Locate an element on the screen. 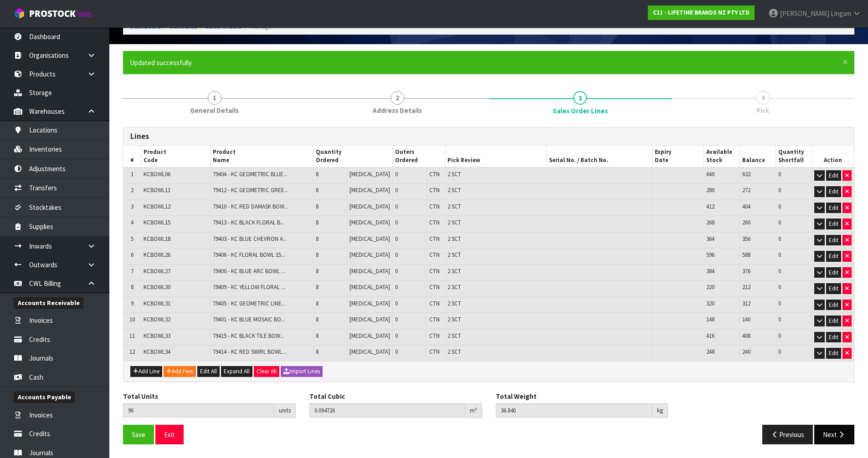  span: 3 is located at coordinates (580, 98).